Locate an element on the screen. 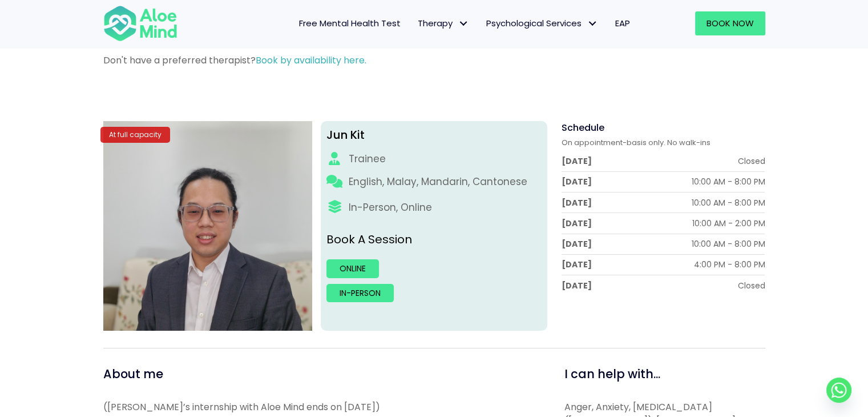 The image size is (868, 417). p: Book A Session is located at coordinates (434, 239).